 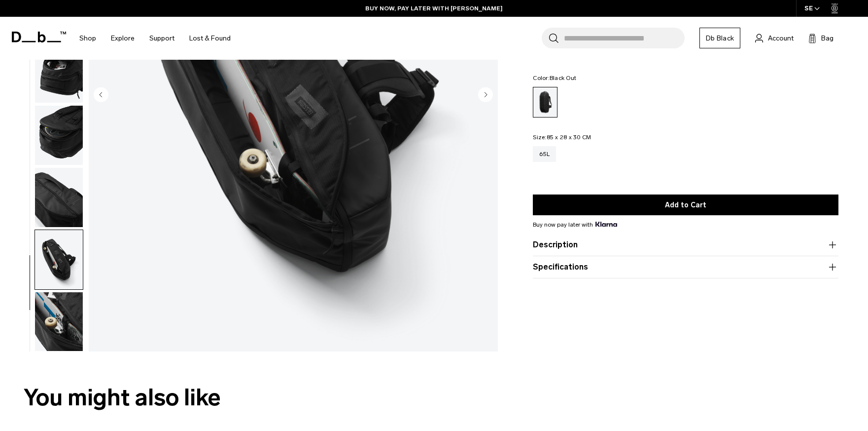 I want to click on span: Bag, so click(x=828, y=38).